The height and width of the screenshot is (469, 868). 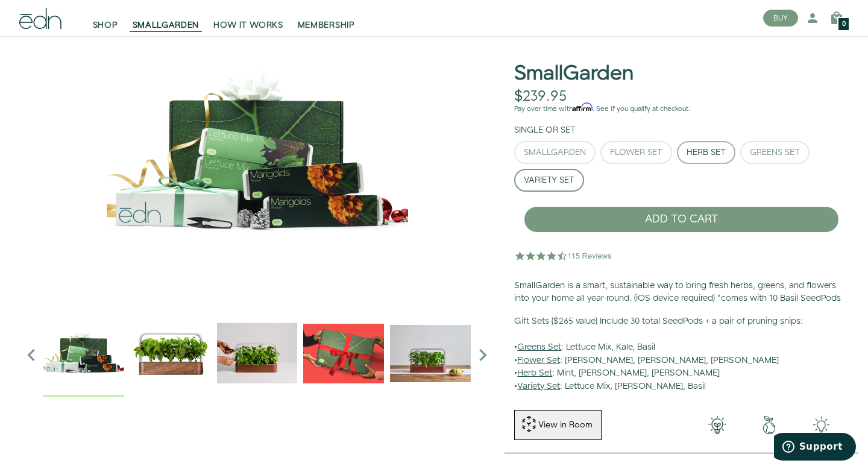 I want to click on button: Flower Set, so click(x=636, y=153).